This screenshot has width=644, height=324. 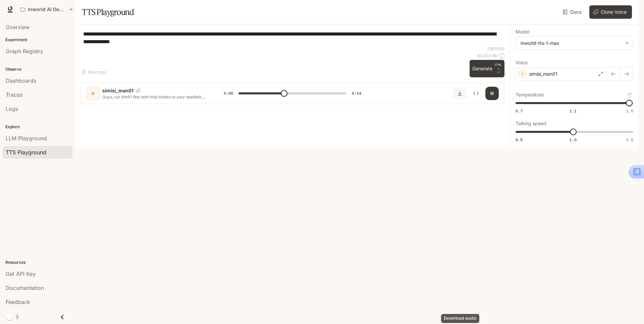 I want to click on button: Inspect, so click(x=476, y=94).